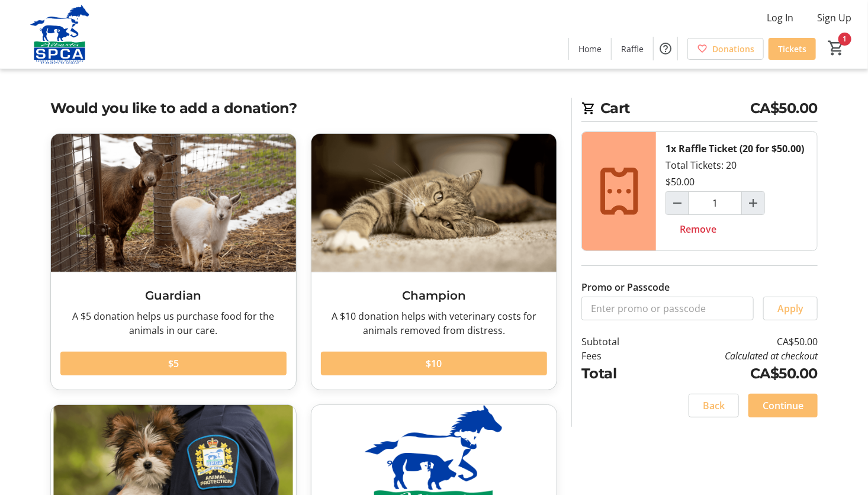 This screenshot has width=868, height=495. What do you see at coordinates (713, 406) in the screenshot?
I see `span: Back` at bounding box center [713, 406].